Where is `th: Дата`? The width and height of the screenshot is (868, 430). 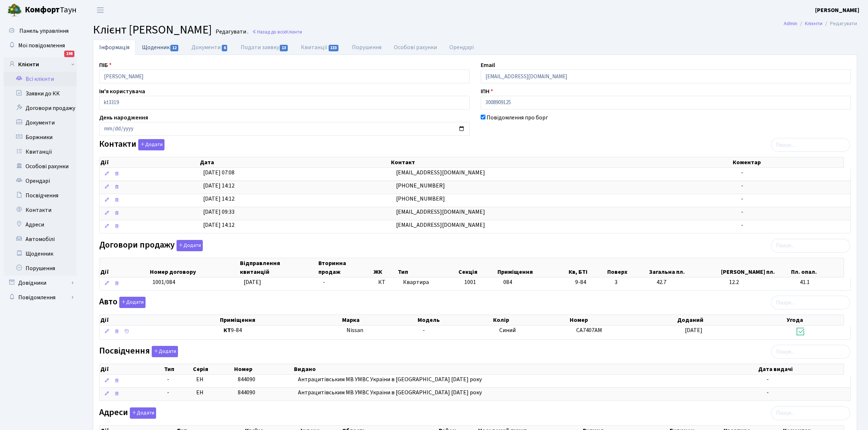
th: Дата is located at coordinates (294, 162).